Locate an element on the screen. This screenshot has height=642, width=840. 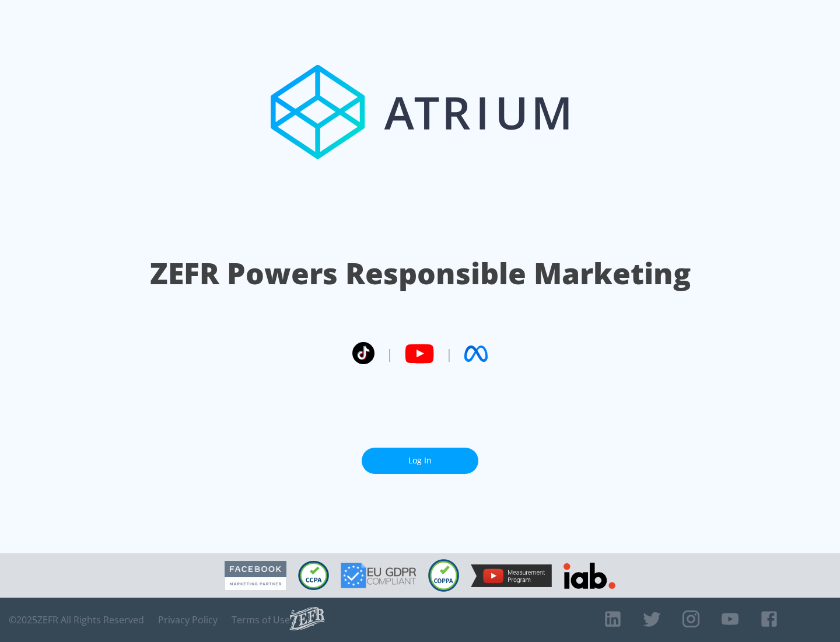
a: Log In is located at coordinates (420, 460).